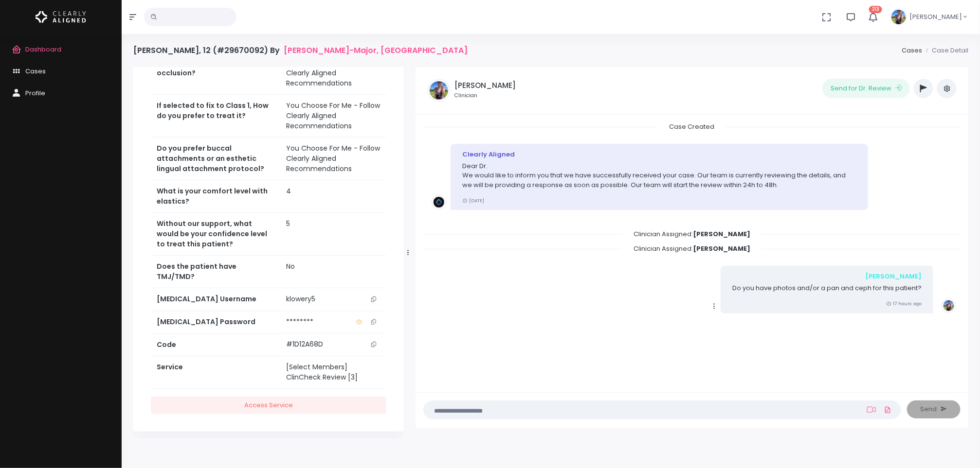  I want to click on span: 213, so click(875, 9).